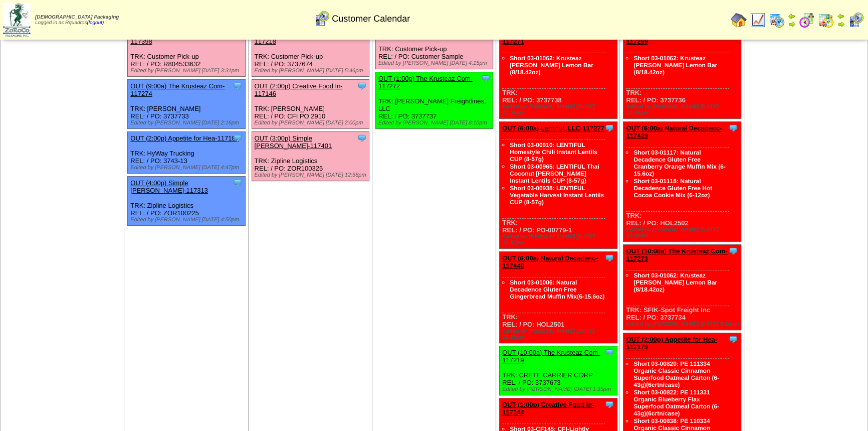  I want to click on a: OUT (6:00a) Natural Decadenc-117439, so click(674, 132).